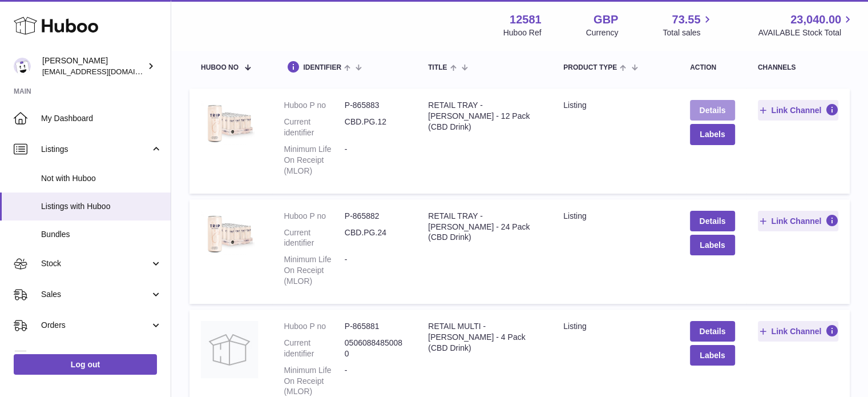 This screenshot has height=397, width=868. What do you see at coordinates (798, 68) in the screenshot?
I see `div: channels` at bounding box center [798, 68].